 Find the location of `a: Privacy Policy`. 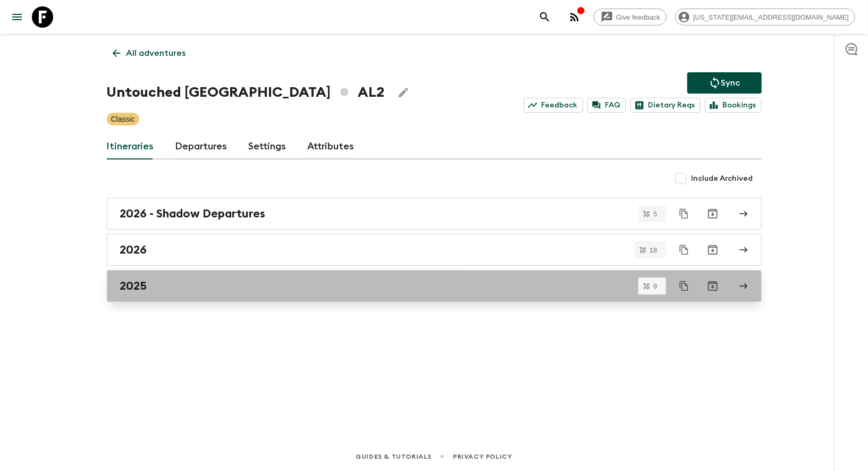

a: Privacy Policy is located at coordinates (482, 456).